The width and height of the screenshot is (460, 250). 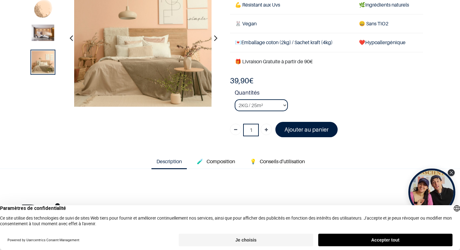 I want to click on span: 39,90, so click(x=239, y=80).